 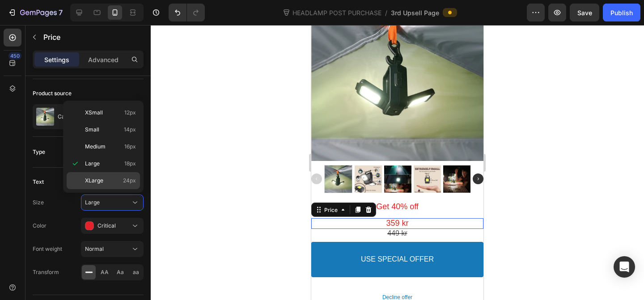 What do you see at coordinates (105, 273) in the screenshot?
I see `span: AA` at bounding box center [105, 273].